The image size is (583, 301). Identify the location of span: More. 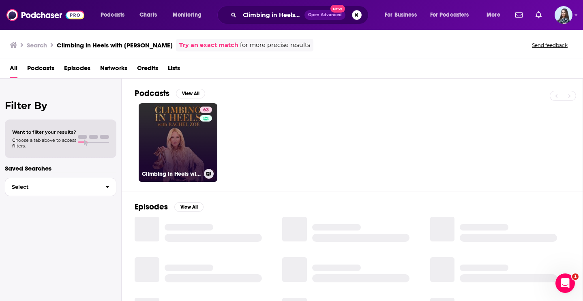
(493, 15).